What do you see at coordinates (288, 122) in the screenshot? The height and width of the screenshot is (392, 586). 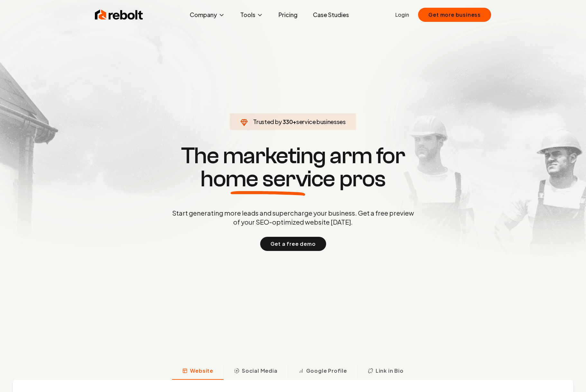 I see `span: 330` at bounding box center [288, 122].